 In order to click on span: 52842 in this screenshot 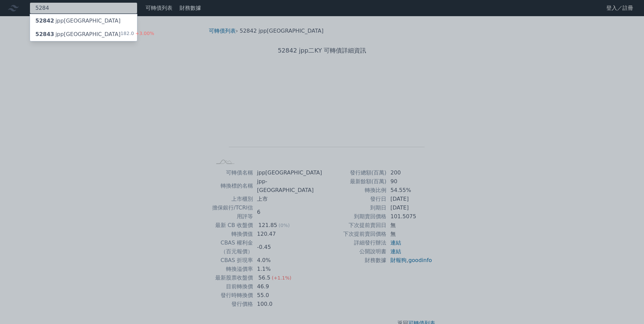, I will do `click(45, 21)`.